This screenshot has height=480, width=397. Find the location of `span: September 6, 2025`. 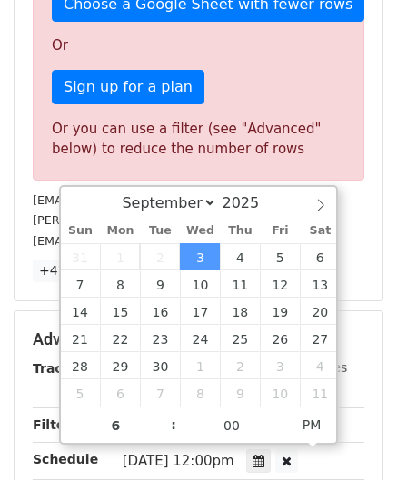

span: September 6, 2025 is located at coordinates (320, 257).